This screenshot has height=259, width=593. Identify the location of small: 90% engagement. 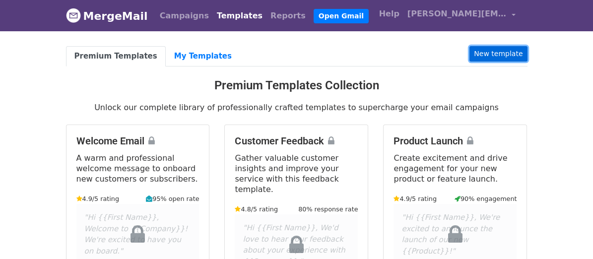
(486, 199).